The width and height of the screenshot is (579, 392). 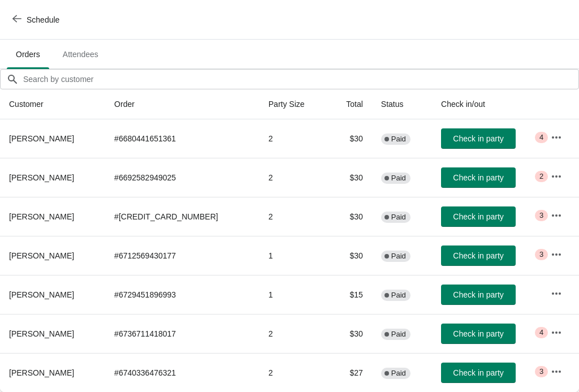 I want to click on td: # 6740336476321, so click(x=182, y=372).